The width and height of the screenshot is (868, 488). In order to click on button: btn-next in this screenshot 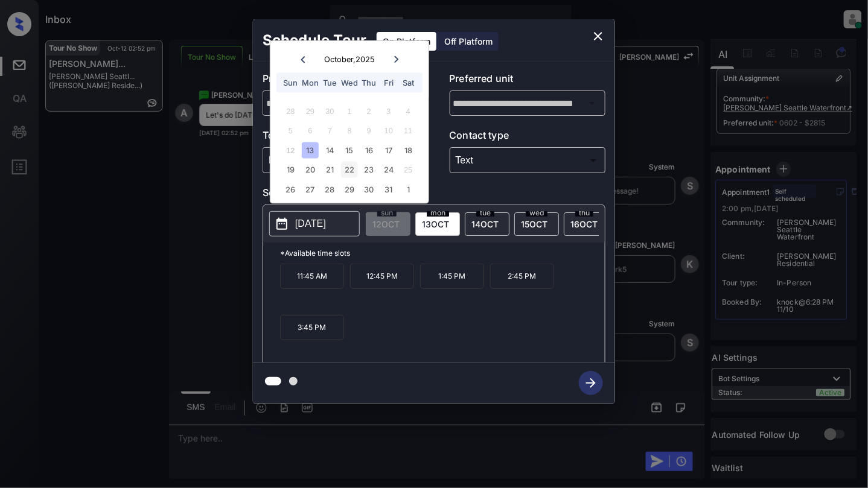, I will do `click(591, 383)`.